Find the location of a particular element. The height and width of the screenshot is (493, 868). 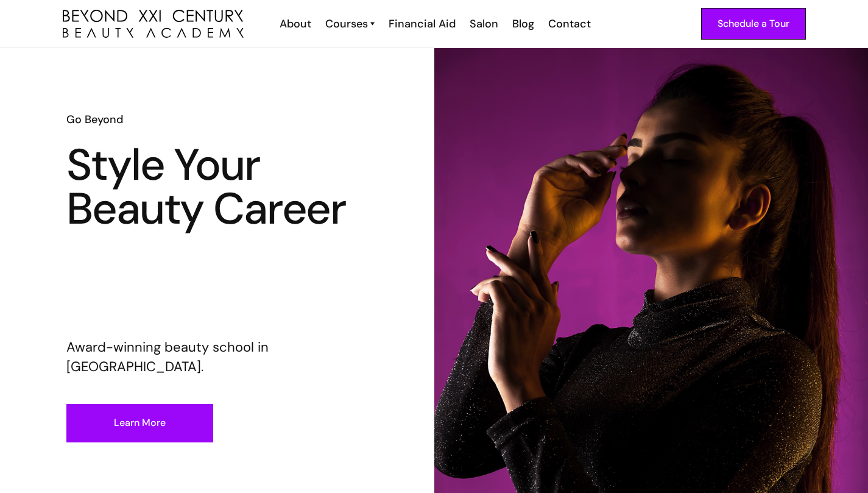

h1: Style Your Beauty Career is located at coordinates (217, 187).